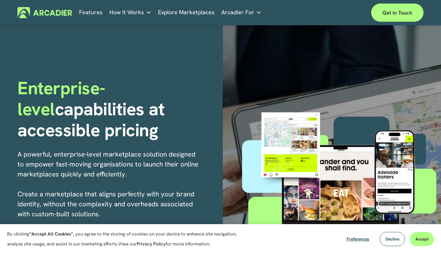 The width and height of the screenshot is (441, 254). Describe the element at coordinates (397, 12) in the screenshot. I see `a: Get in touch` at that location.